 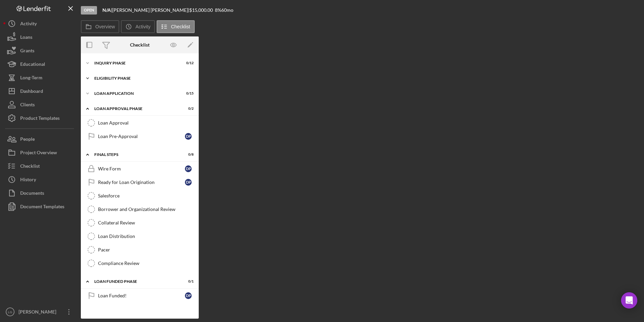 I want to click on div: Open Intercom Messenger, so click(x=629, y=300).